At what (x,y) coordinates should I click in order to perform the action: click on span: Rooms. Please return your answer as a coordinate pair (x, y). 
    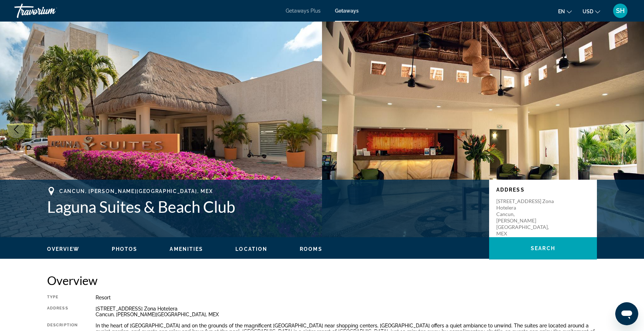
    Looking at the image, I should click on (311, 249).